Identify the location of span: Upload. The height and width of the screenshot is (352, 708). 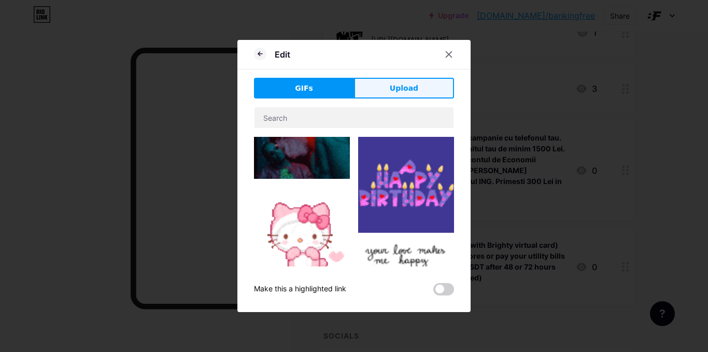
(404, 88).